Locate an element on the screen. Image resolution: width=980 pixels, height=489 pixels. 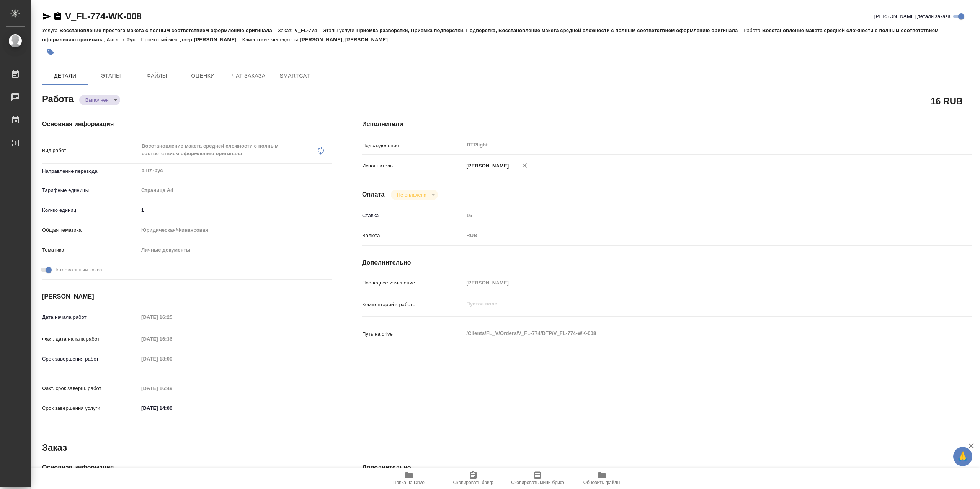
h2: Заказ is located at coordinates (54, 448).